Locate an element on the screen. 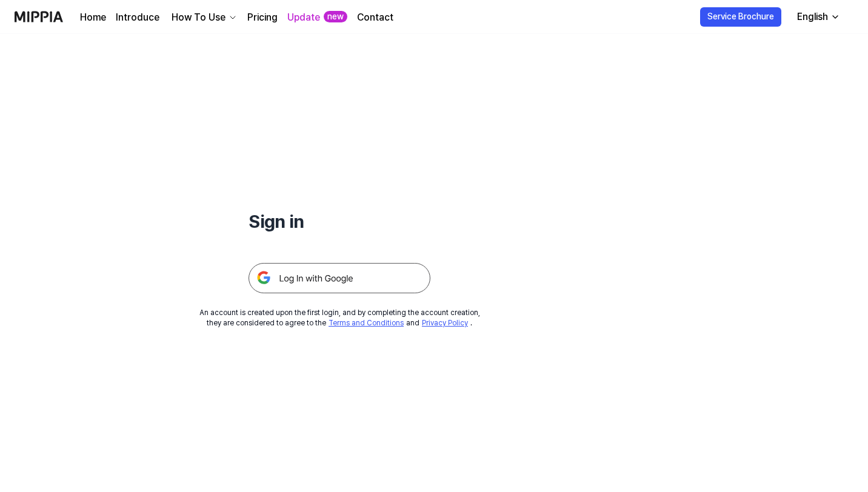  img: 구글 로그인 버튼 is located at coordinates (339, 278).